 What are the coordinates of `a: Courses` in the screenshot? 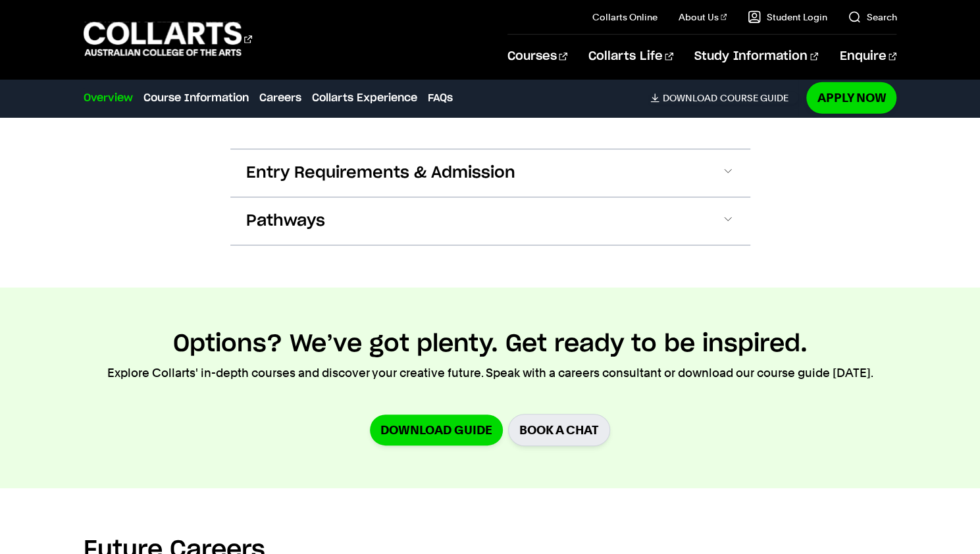 It's located at (537, 57).